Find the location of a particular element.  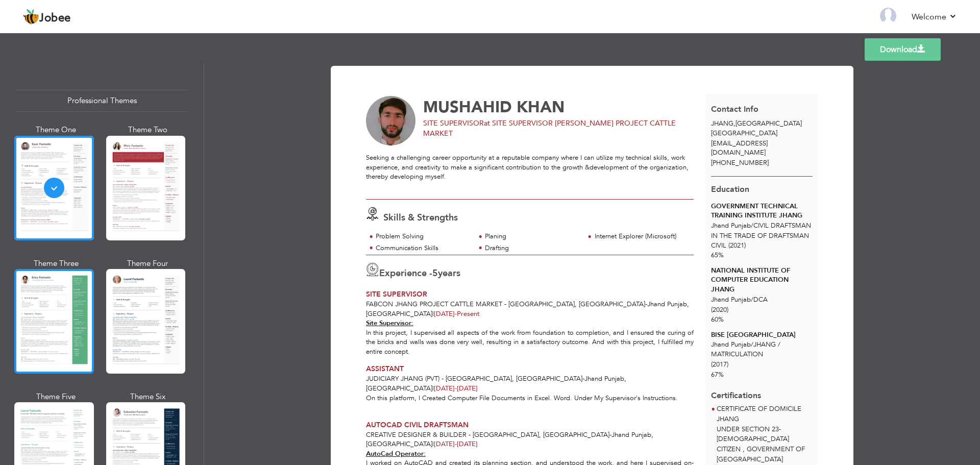

span: Certifications is located at coordinates (736, 391).